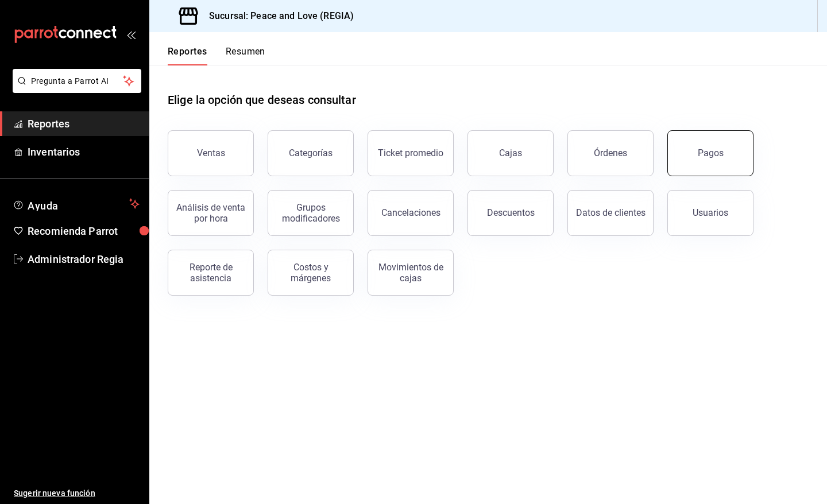 The image size is (827, 504). Describe the element at coordinates (77, 81) in the screenshot. I see `button: Pregunta a Parrot AI` at that location.